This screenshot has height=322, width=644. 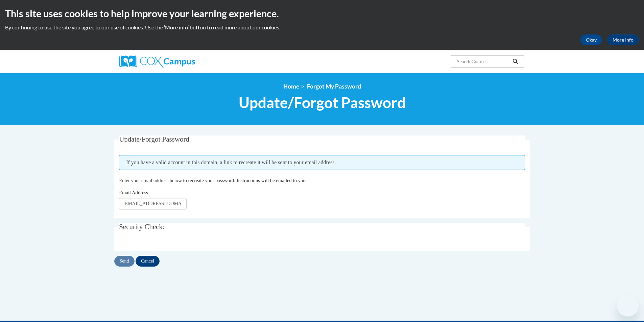 I want to click on img: Cox Campus, so click(x=157, y=61).